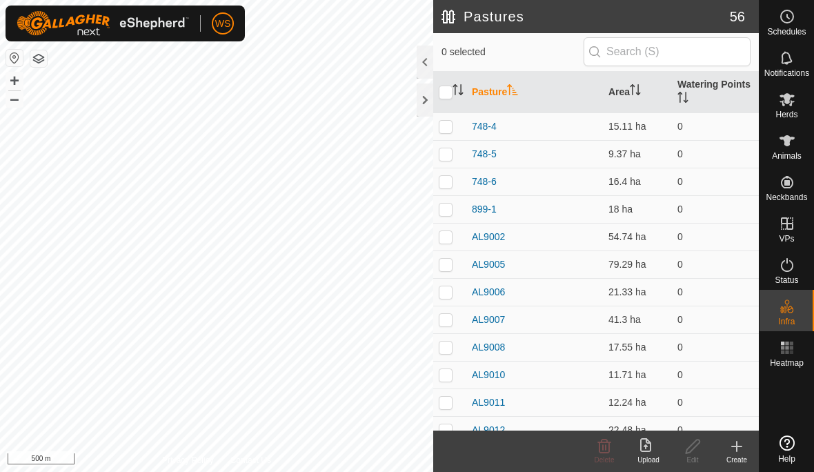 This screenshot has width=814, height=472. I want to click on input: Search (S), so click(667, 52).